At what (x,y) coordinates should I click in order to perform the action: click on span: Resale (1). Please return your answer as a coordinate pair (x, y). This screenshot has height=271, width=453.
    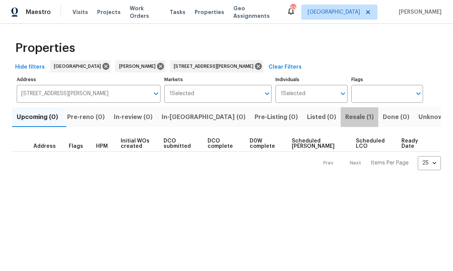
    Looking at the image, I should click on (359, 117).